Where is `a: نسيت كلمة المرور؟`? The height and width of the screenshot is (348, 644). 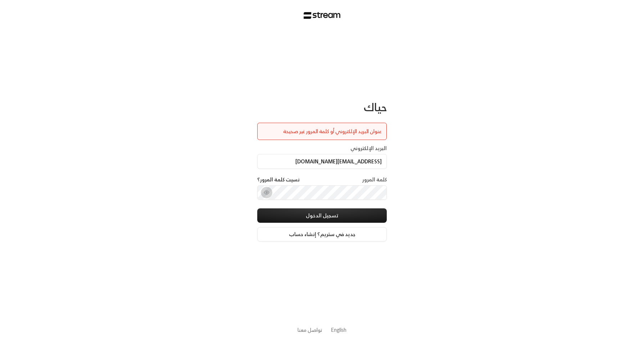 a: نسيت كلمة المرور؟ is located at coordinates (278, 180).